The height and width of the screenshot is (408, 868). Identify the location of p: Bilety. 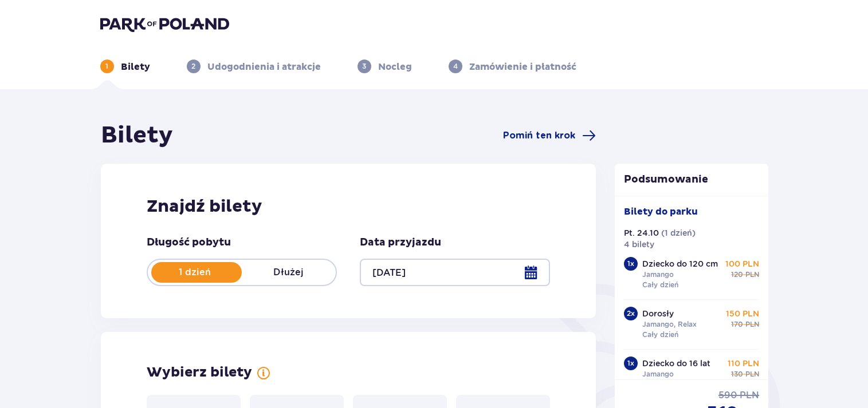
(135, 67).